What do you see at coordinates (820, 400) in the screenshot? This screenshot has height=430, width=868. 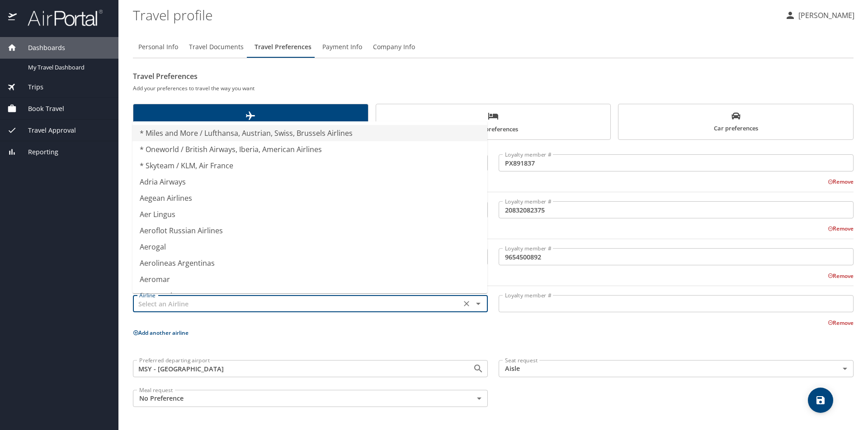 I see `button: save` at bounding box center [820, 400].